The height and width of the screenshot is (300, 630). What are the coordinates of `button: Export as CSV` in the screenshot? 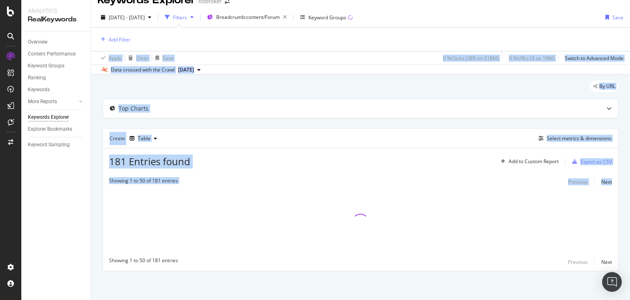 It's located at (591, 161).